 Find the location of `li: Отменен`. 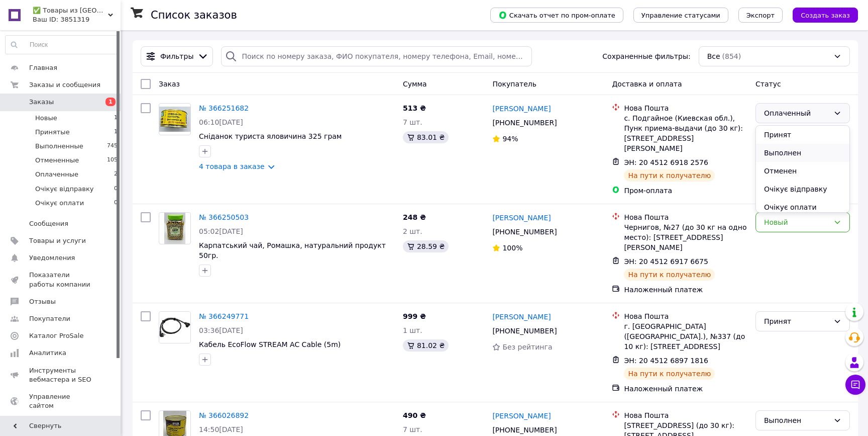

li: Отменен is located at coordinates (803, 171).